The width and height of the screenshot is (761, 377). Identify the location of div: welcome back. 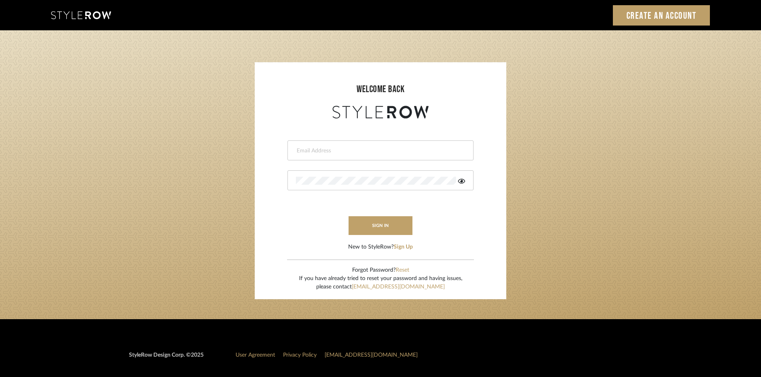
(380, 89).